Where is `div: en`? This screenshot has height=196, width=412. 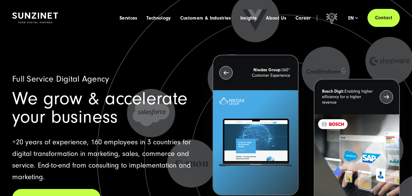 div: en is located at coordinates (353, 18).